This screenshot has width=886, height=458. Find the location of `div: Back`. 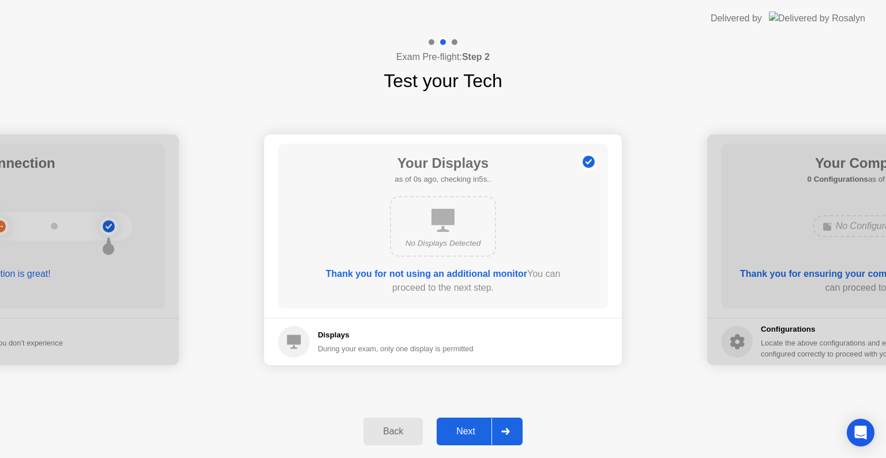

div: Back is located at coordinates (393, 431).